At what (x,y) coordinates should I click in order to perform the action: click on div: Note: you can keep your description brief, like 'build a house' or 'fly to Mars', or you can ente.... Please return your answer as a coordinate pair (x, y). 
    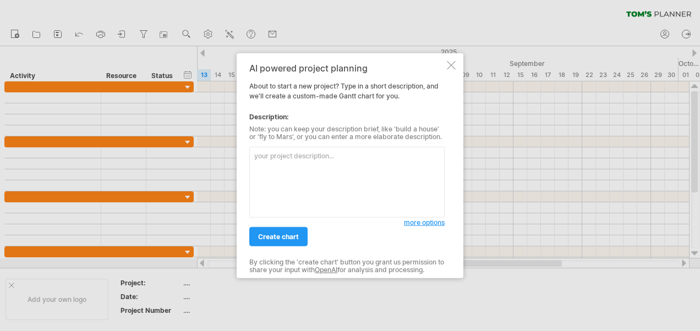
    Looking at the image, I should click on (347, 133).